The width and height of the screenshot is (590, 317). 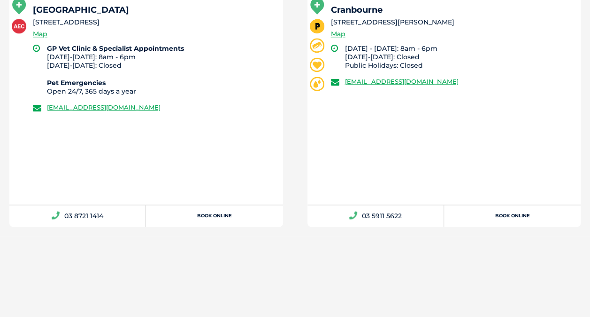 I want to click on a: 03 5911 5622, so click(x=376, y=216).